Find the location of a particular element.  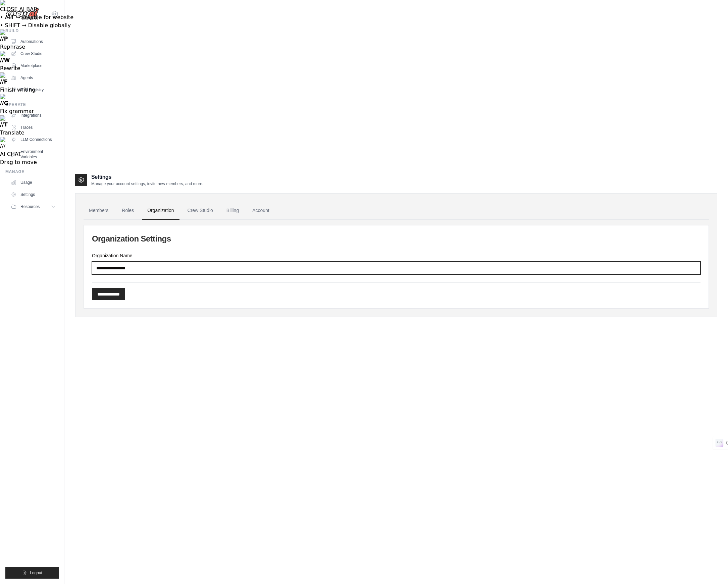

a: Organization is located at coordinates (160, 210).